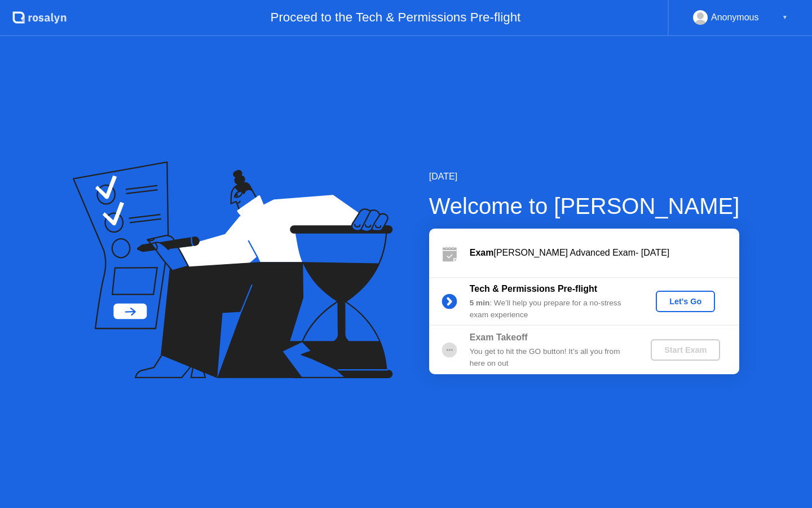  What do you see at coordinates (685, 350) in the screenshot?
I see `div: Start Exam` at bounding box center [685, 350].